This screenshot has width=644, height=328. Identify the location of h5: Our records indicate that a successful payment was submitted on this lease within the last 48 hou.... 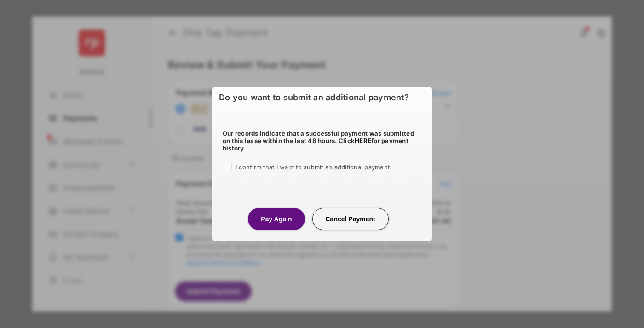
(322, 141).